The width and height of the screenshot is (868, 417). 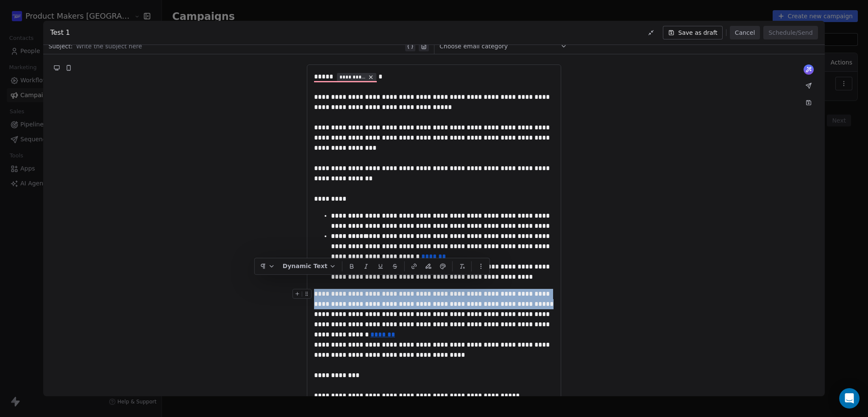 What do you see at coordinates (849, 398) in the screenshot?
I see `div: Open Intercom Messenger` at bounding box center [849, 398].